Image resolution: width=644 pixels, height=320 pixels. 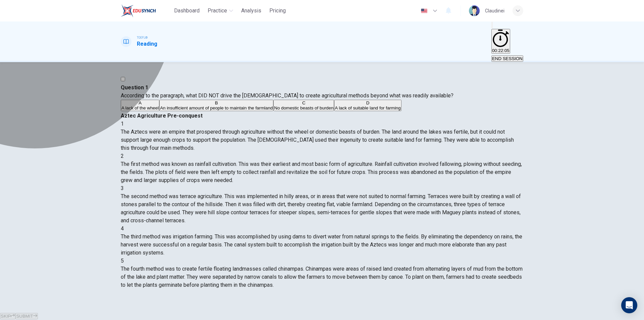 What do you see at coordinates (277, 11) in the screenshot?
I see `a: Pricing` at bounding box center [277, 11].